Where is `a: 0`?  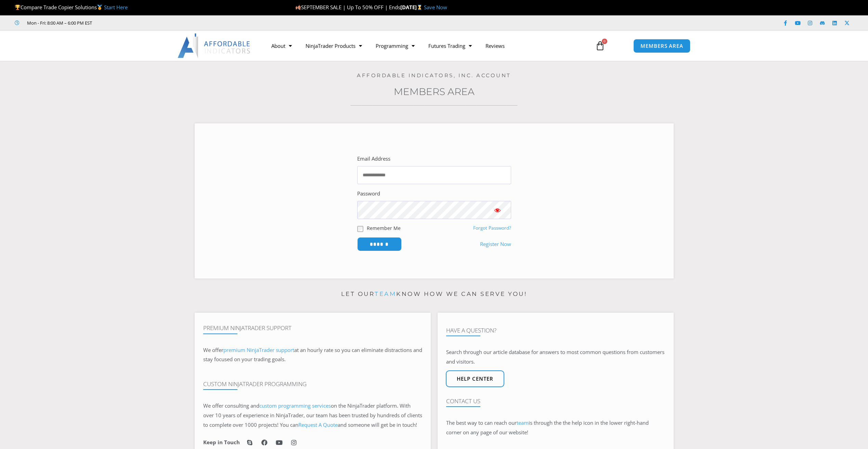
a: 0 is located at coordinates (600, 46).